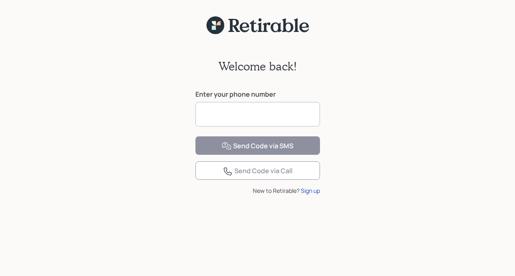 This screenshot has height=276, width=515. What do you see at coordinates (258, 94) in the screenshot?
I see `label: Enter your phone number` at bounding box center [258, 94].